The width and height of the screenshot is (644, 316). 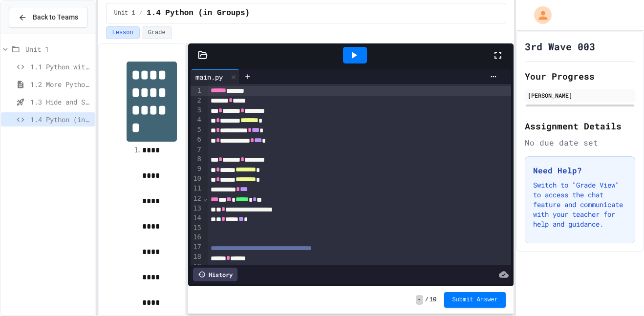 I want to click on h1: 3rd Wave 003, so click(x=560, y=46).